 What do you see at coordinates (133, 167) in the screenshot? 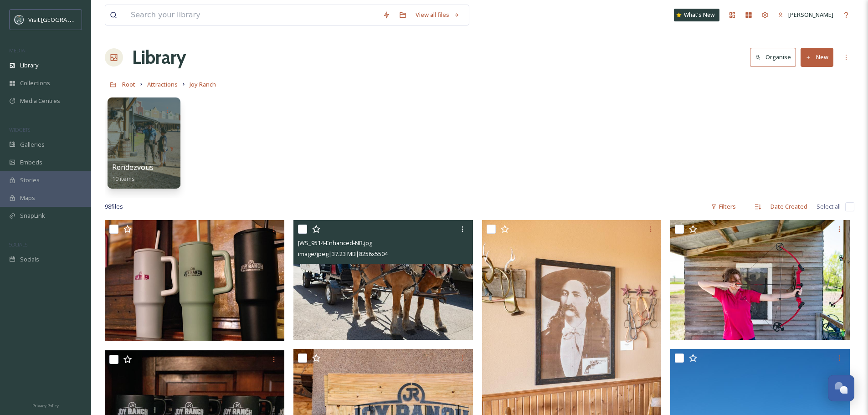
I see `span: Rendezvous` at bounding box center [133, 167].